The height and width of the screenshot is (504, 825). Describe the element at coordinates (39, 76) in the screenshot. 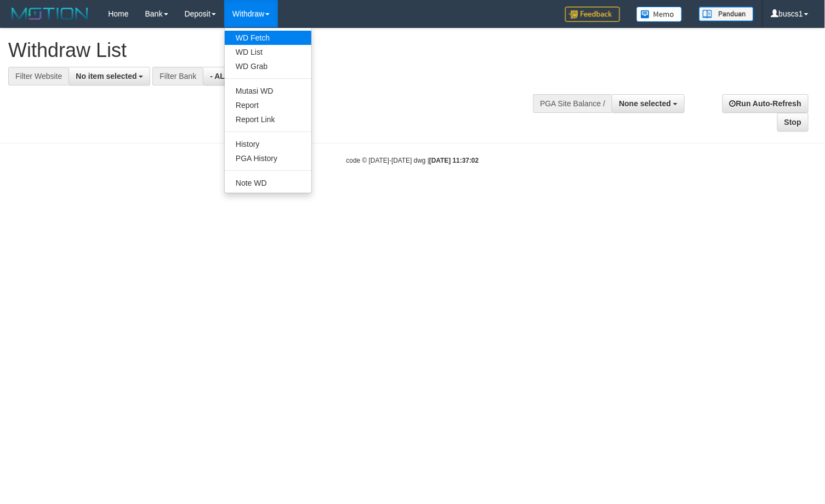

I see `div: Filter Website` at that location.